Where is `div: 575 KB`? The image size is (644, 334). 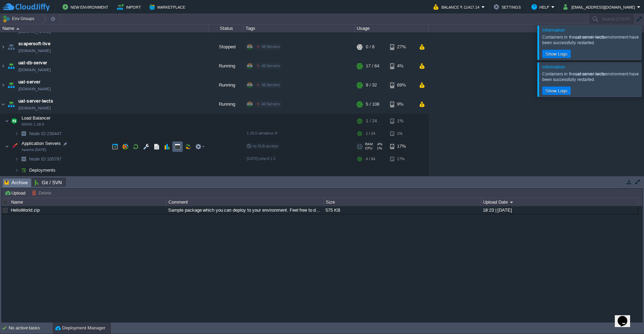
div: 575 KB is located at coordinates (402, 210).